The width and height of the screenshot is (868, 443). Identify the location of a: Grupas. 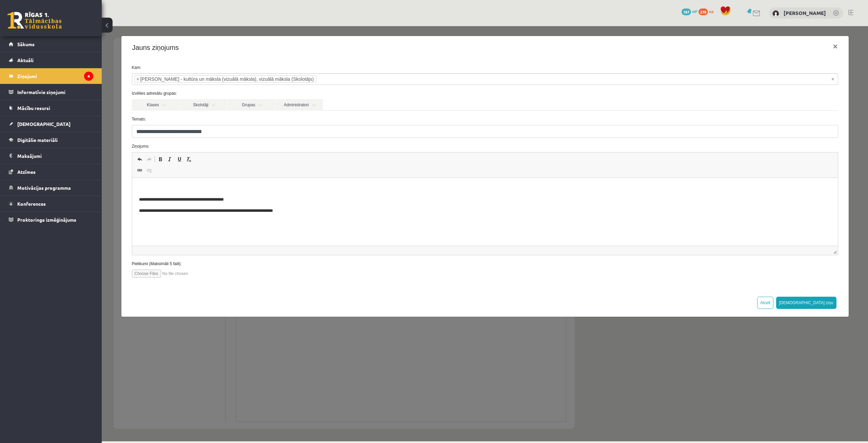
(149, 79).